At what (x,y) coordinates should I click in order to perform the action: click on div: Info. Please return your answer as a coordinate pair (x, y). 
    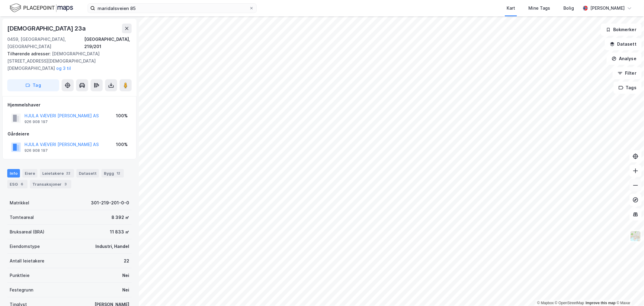
    Looking at the image, I should click on (14, 174).